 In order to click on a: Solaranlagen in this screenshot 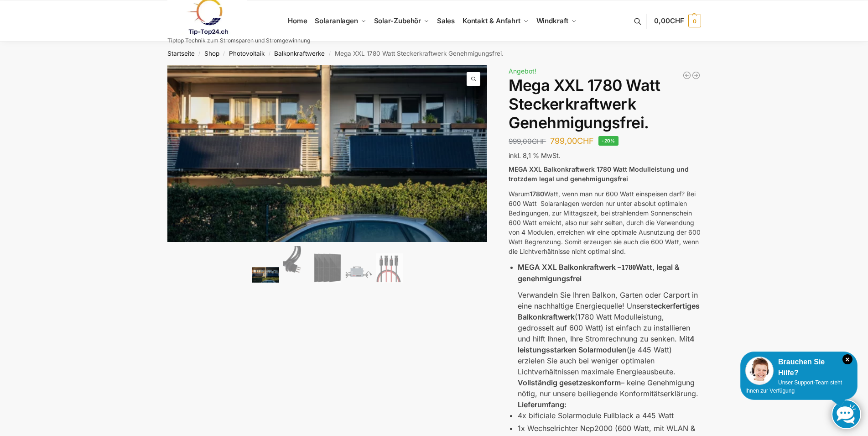, I will do `click(340, 21)`.